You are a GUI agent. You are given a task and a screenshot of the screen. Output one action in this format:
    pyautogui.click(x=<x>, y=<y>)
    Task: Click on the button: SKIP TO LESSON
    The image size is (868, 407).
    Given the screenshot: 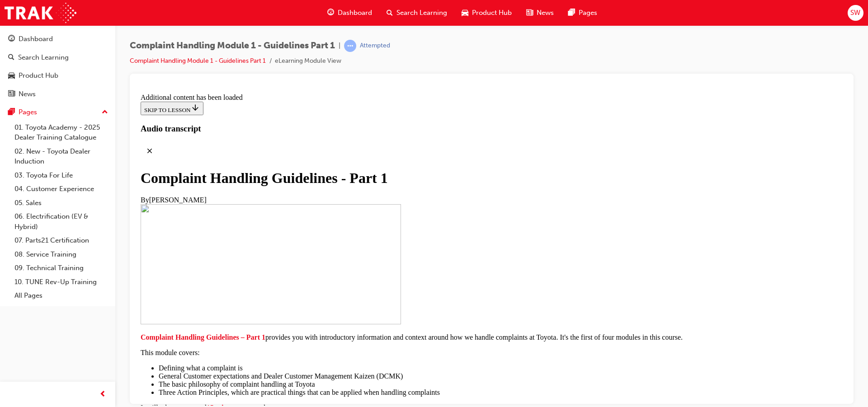 What is the action you would take?
    pyautogui.click(x=35, y=19)
    